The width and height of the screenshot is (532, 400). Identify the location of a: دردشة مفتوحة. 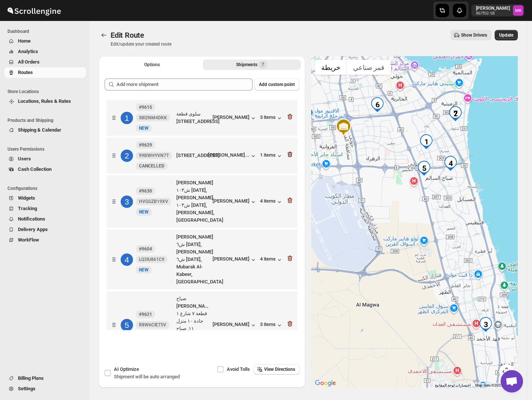
(512, 381).